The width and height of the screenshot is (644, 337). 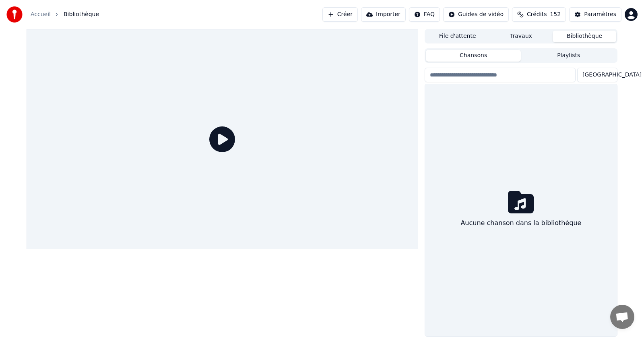 What do you see at coordinates (623, 317) in the screenshot?
I see `div: Ouvrir le chat` at bounding box center [623, 317].